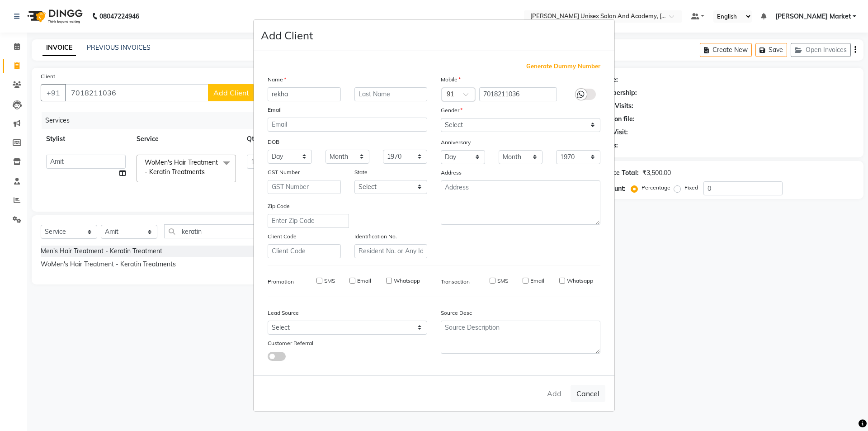 Image resolution: width=868 pixels, height=431 pixels. I want to click on label: State, so click(361, 173).